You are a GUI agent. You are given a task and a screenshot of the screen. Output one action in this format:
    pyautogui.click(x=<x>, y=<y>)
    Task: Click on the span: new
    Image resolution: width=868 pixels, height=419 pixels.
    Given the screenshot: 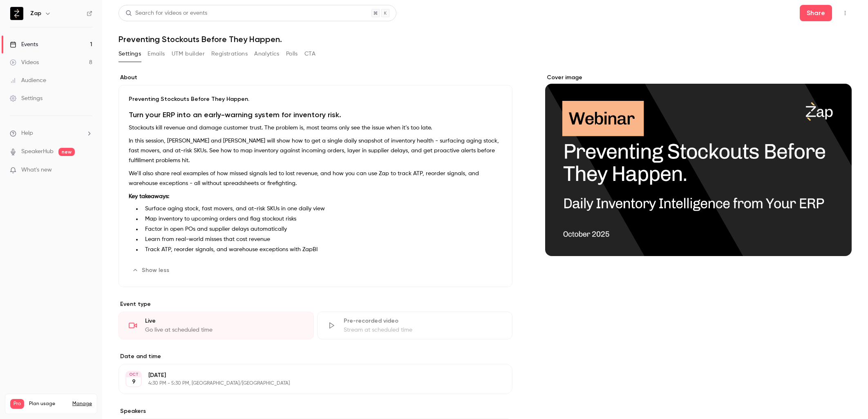 What is the action you would take?
    pyautogui.click(x=66, y=152)
    